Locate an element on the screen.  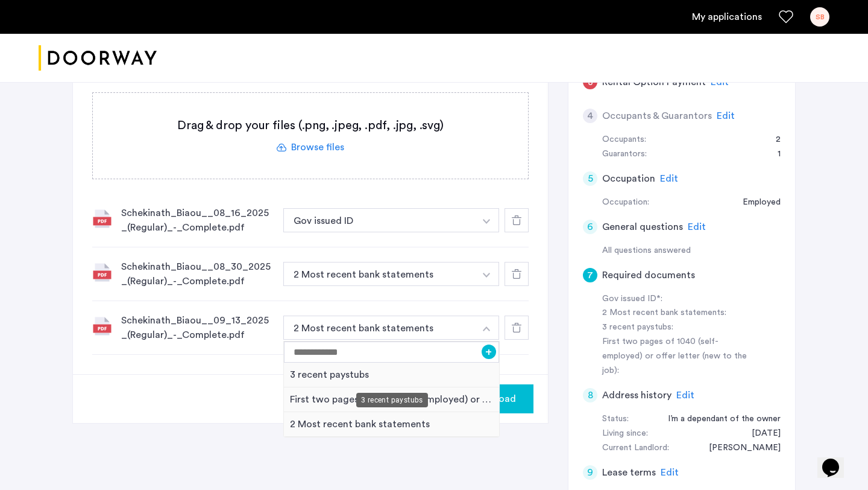
div: 2 Most recent bank statements is located at coordinates (391, 424).